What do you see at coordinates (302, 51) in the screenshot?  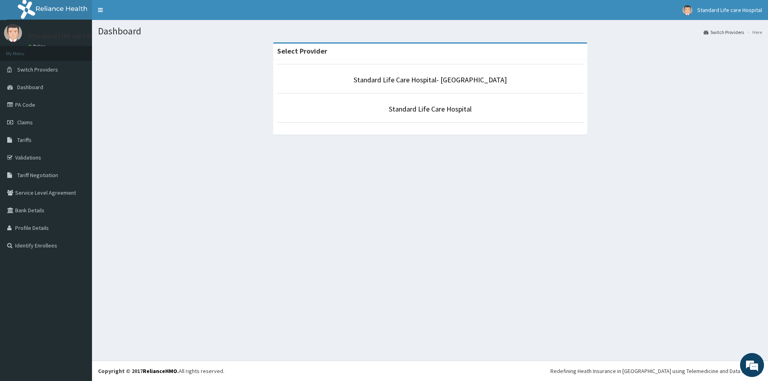 I see `strong: Select Provider` at bounding box center [302, 51].